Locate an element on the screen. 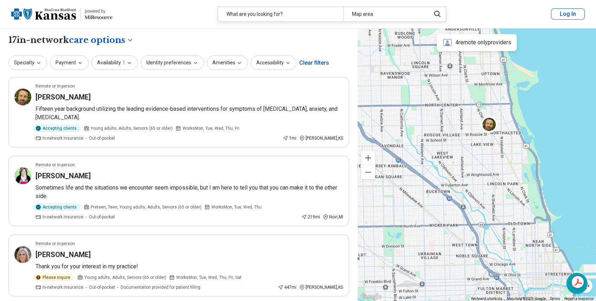 The width and height of the screenshot is (596, 301). span: Works Mon, Tue, Wed, Thu is located at coordinates (236, 207).